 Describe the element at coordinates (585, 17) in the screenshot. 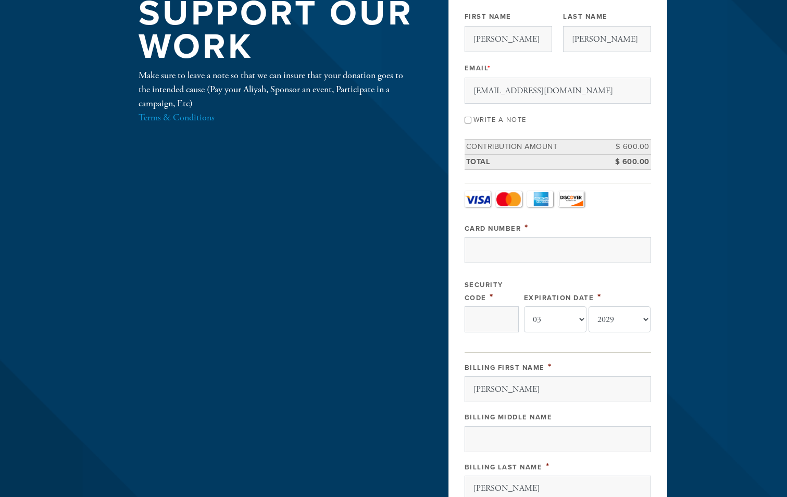

I see `label: Last Name` at that location.